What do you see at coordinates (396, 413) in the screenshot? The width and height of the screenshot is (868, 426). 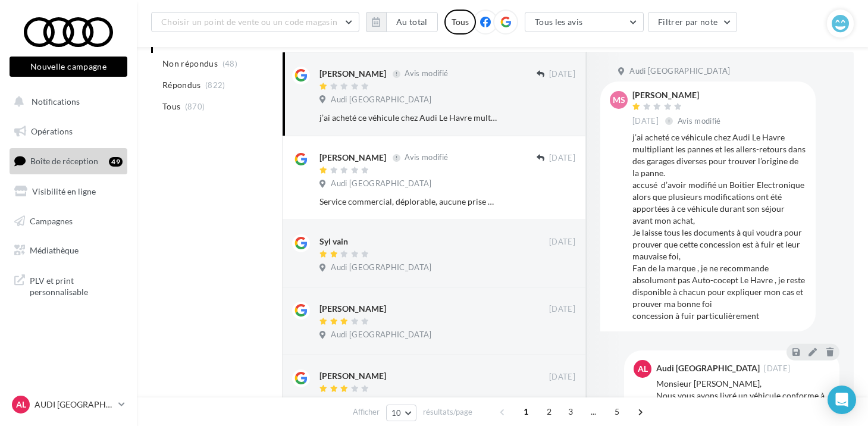 I see `span: 10` at bounding box center [396, 413].